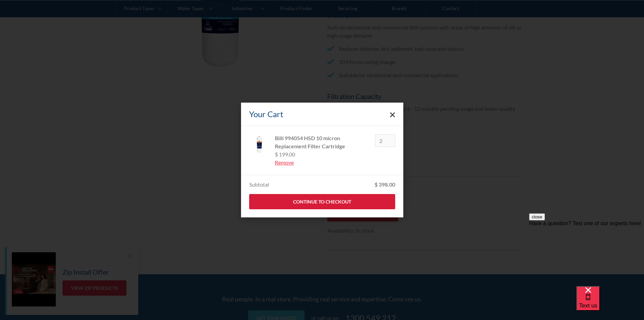  I want to click on span: Text us, so click(12, 20).